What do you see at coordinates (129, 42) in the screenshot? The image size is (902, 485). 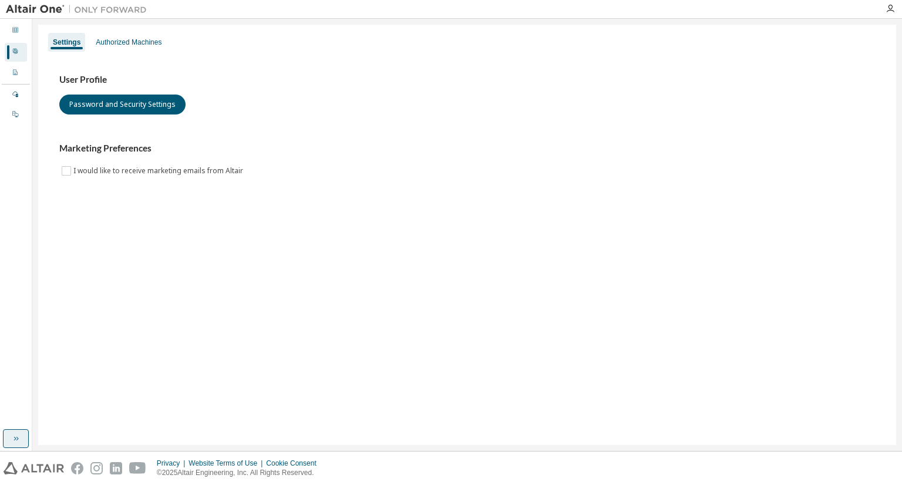 I see `div: Authorized Machines` at bounding box center [129, 42].